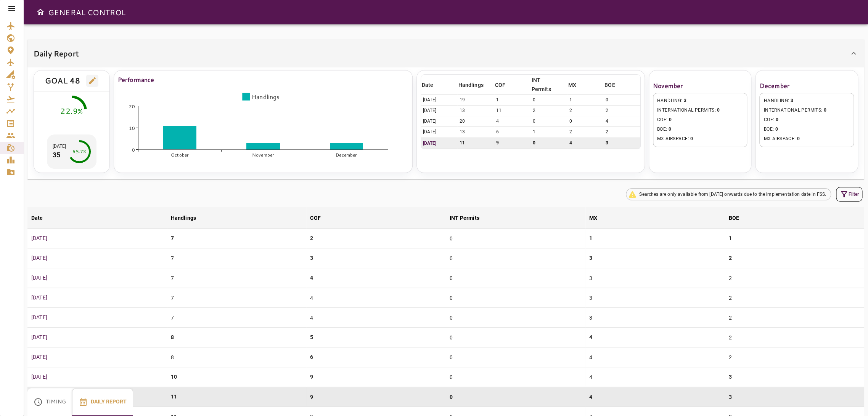 The height and width of the screenshot is (416, 868). What do you see at coordinates (237, 358) in the screenshot?
I see `td: 8` at bounding box center [237, 358].